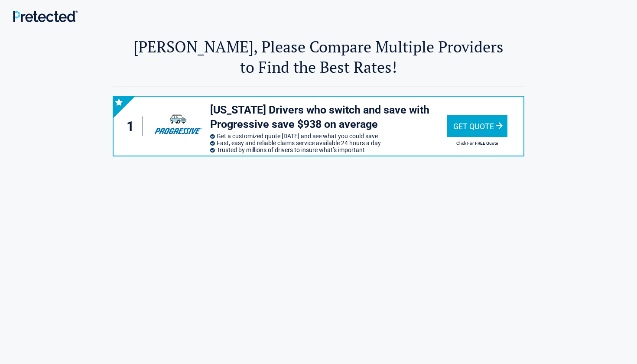  Describe the element at coordinates (328, 150) in the screenshot. I see `li: Trusted by millions of drivers to insure what’s important` at that location.